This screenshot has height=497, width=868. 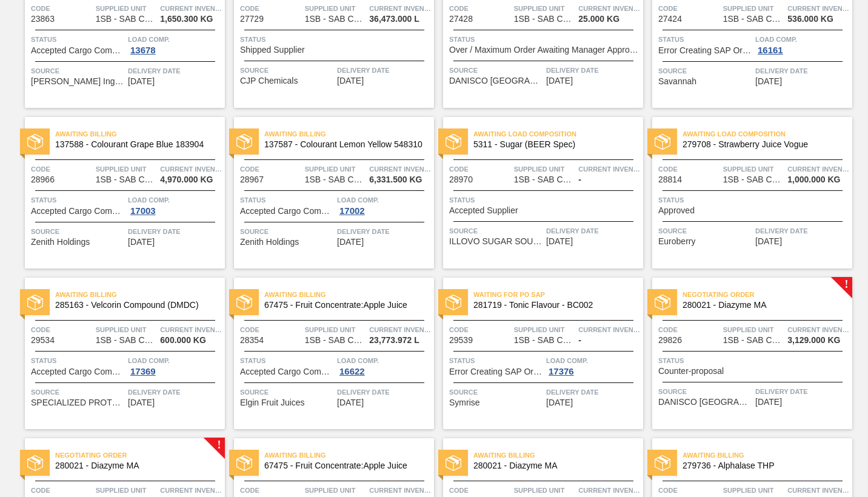 What do you see at coordinates (141, 402) in the screenshot?
I see `span: 07/02/2025` at bounding box center [141, 402].